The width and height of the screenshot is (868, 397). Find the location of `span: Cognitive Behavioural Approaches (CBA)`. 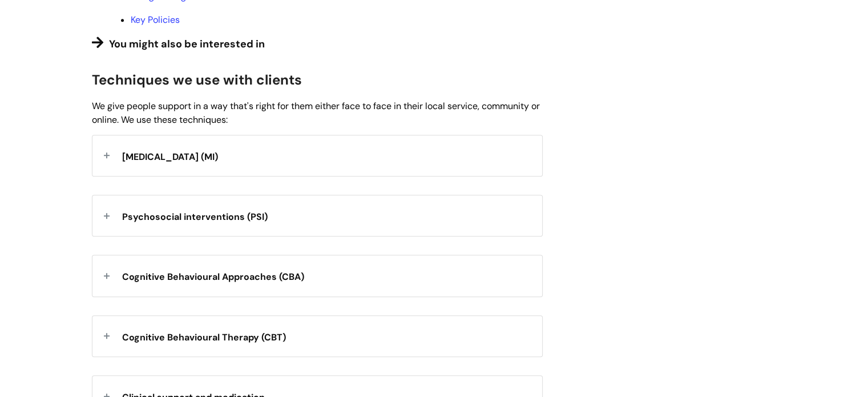

span: Cognitive Behavioural Approaches (CBA) is located at coordinates (213, 276).